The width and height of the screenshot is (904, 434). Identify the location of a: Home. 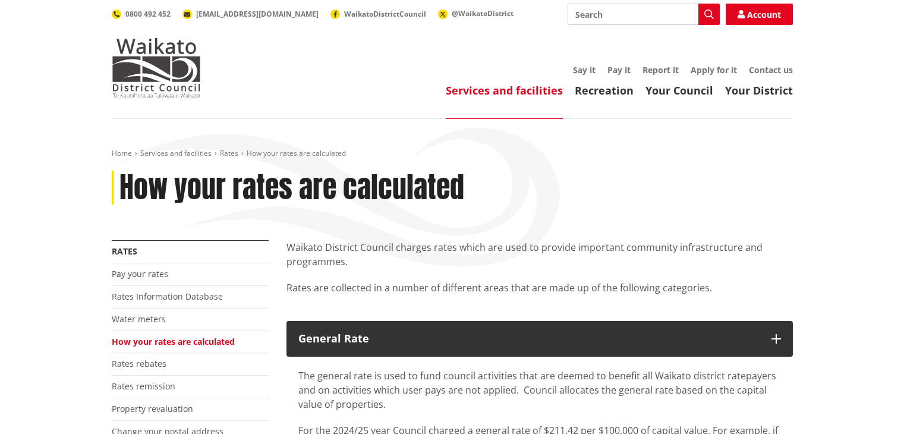
(122, 153).